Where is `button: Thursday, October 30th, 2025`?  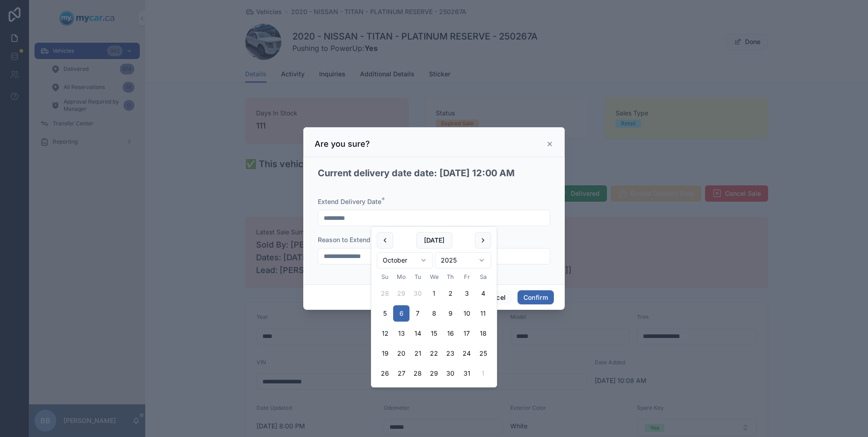 button: Thursday, October 30th, 2025 is located at coordinates (450, 373).